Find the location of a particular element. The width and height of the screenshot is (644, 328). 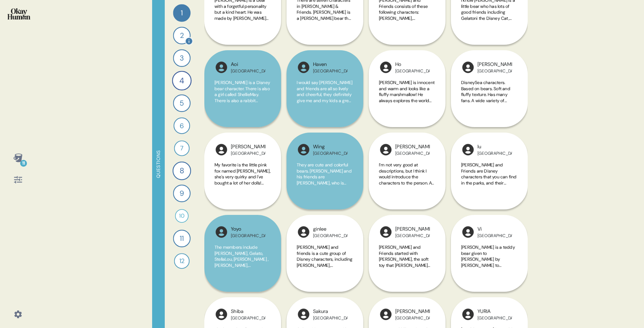

div: 7 is located at coordinates (182, 148).